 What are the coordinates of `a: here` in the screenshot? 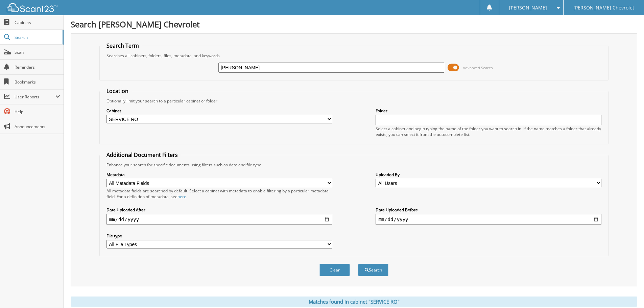 It's located at (182, 196).